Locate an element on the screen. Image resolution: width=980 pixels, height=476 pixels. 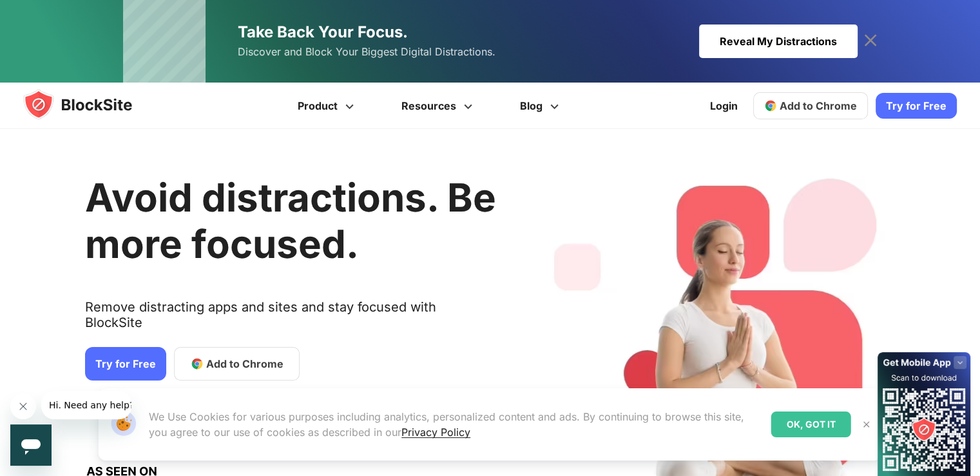
img: Close is located at coordinates (866, 425).